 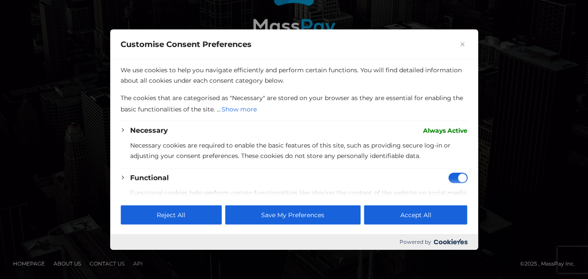 I want to click on p: We use cookies to help you navigate efficiently and perform certain functions. You will find deta..., so click(x=294, y=75).